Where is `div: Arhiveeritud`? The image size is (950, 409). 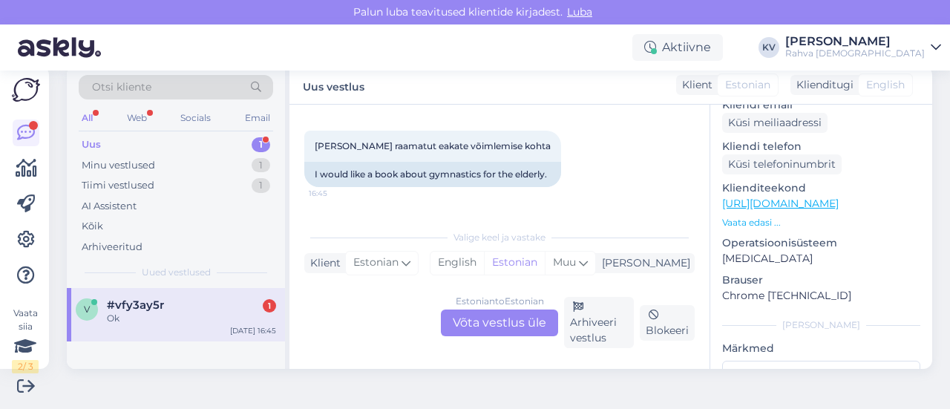
div: Arhiveeritud is located at coordinates (112, 247).